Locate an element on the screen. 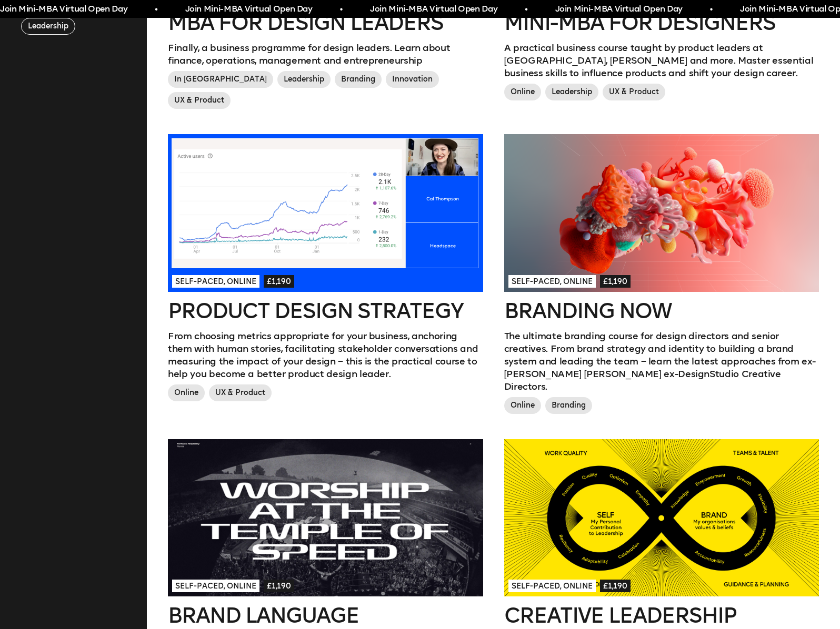 Image resolution: width=840 pixels, height=629 pixels. span: Innovation is located at coordinates (412, 79).